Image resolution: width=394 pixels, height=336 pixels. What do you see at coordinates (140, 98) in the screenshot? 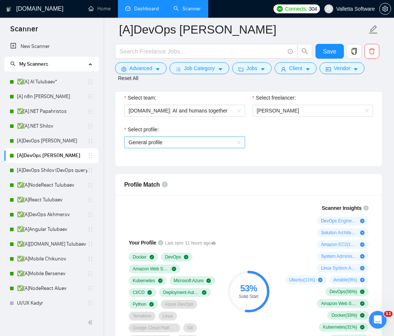
I see `label: Select team:` at bounding box center [140, 98].